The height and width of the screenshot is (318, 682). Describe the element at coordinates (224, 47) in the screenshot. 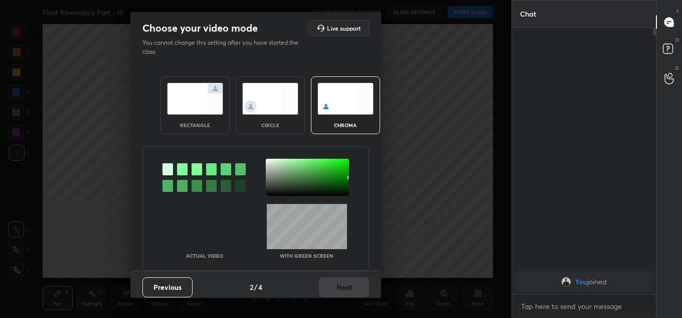

I see `p: You cannot change this setting after you have started the class` at that location.